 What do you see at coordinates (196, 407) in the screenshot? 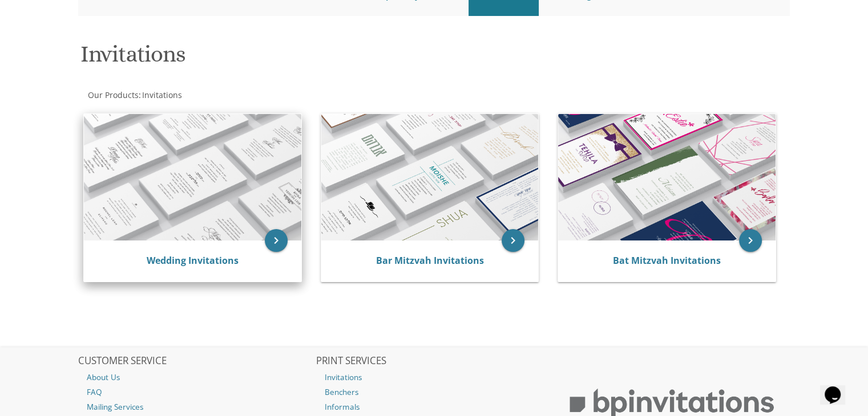
I see `a: Mailing Services` at bounding box center [196, 407].